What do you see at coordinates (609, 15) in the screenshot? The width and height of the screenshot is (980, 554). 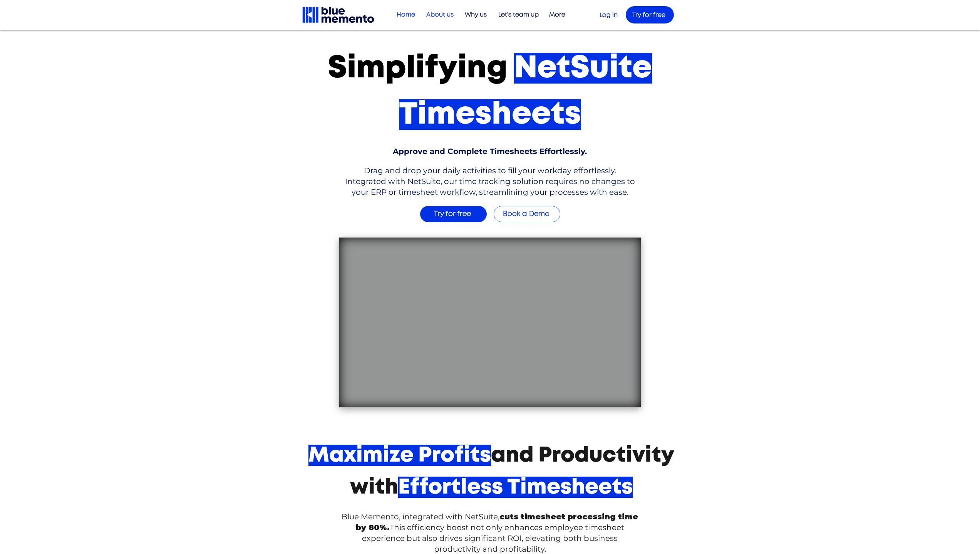 I see `a: Log in` at bounding box center [609, 15].